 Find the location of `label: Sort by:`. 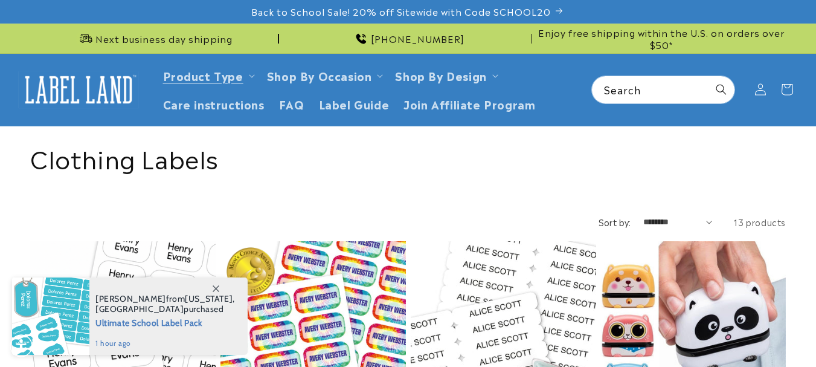

label: Sort by: is located at coordinates (615, 222).